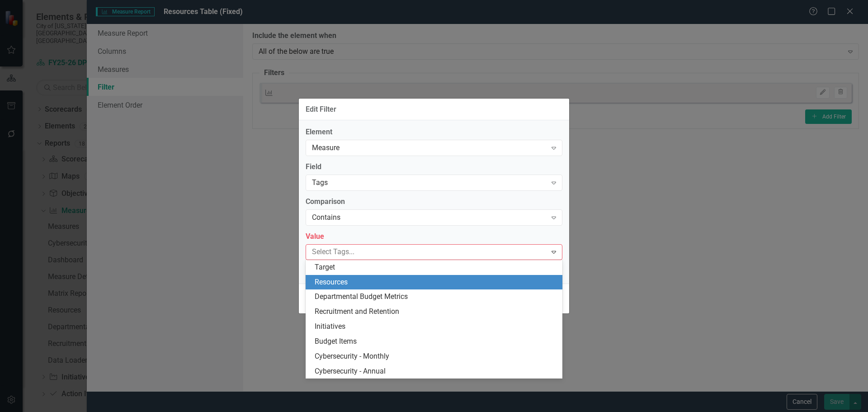 The image size is (868, 412). I want to click on span: Departmental Budget Metrics, so click(361, 296).